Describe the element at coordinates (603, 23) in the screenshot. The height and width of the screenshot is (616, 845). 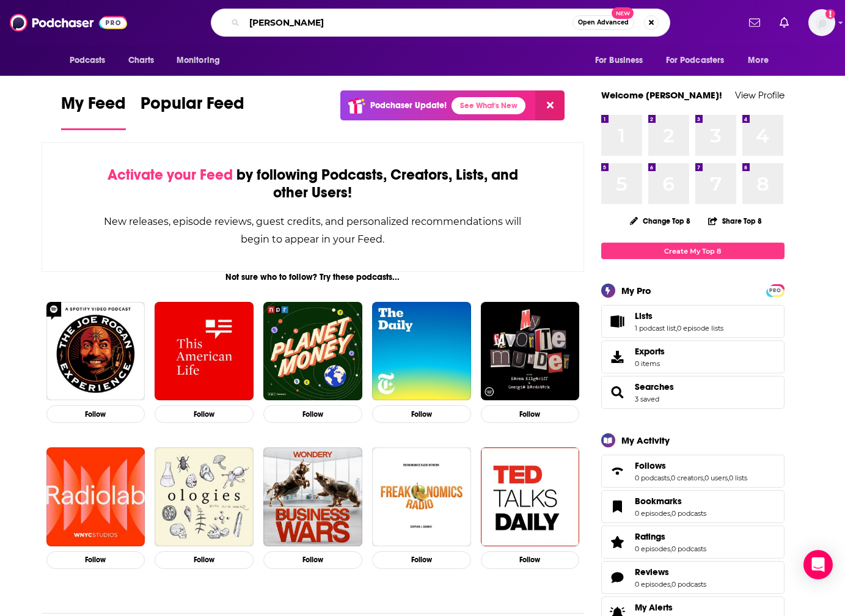
I see `span: Open Advanced` at that location.